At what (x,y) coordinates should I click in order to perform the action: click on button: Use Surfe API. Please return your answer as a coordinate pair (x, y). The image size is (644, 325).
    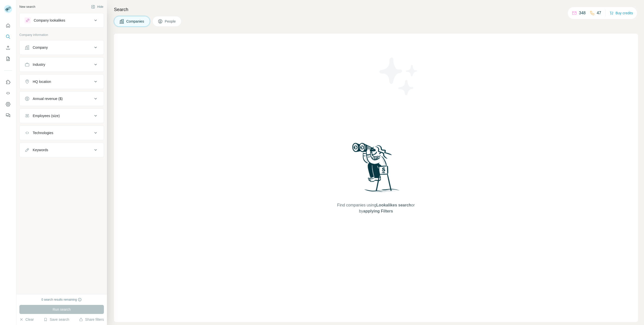
    Looking at the image, I should click on (8, 93).